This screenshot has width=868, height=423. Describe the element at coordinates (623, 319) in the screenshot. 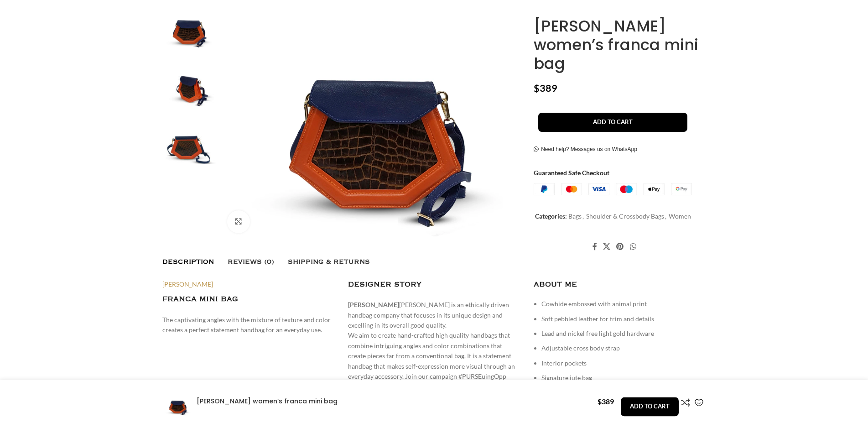

I see `li: Soft pebbled leather for trim and details` at that location.